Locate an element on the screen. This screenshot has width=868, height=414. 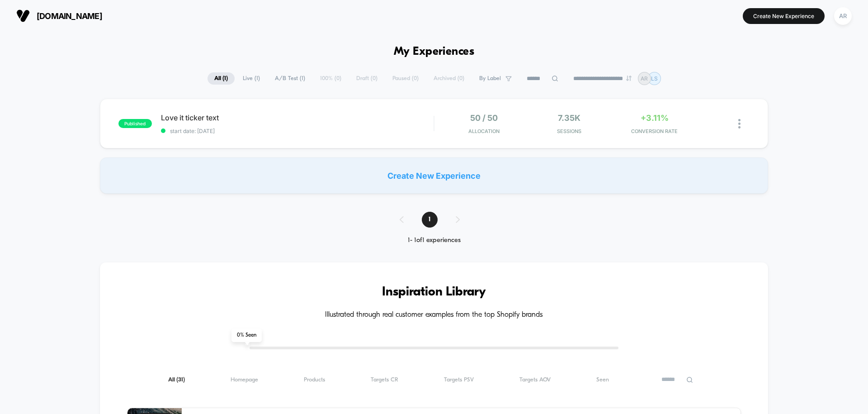
span: +3.11% is located at coordinates (655, 118).